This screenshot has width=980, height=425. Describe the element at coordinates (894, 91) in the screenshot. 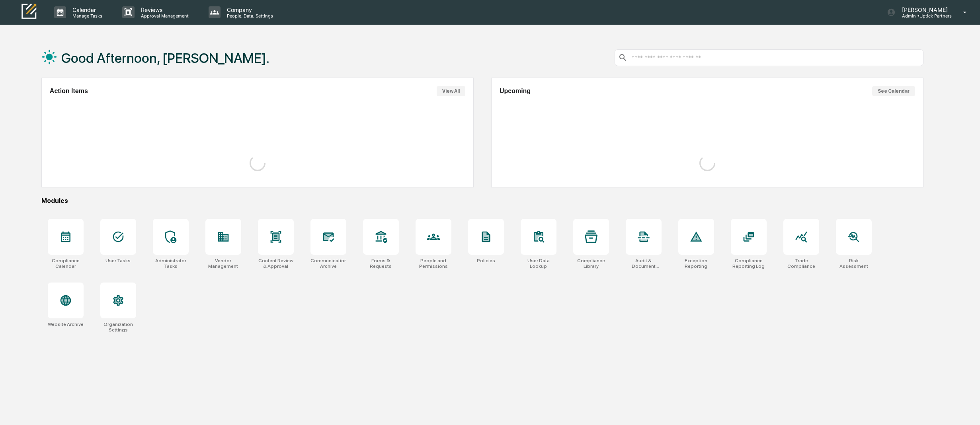

I see `button: See Calendar` at that location.